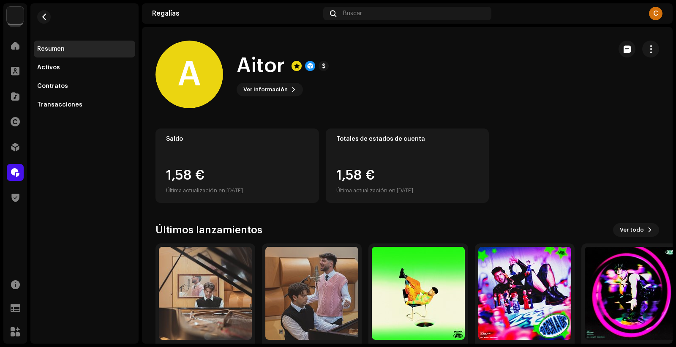 This screenshot has height=347, width=676. Describe the element at coordinates (52, 86) in the screenshot. I see `div: Contratos` at that location.